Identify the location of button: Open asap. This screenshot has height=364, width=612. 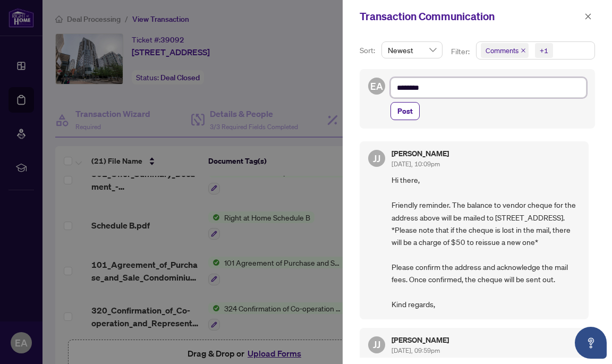
(591, 342).